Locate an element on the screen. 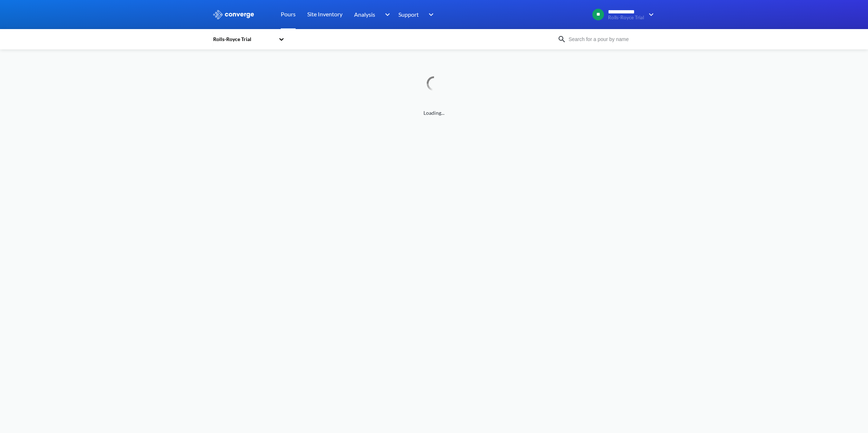 Image resolution: width=868 pixels, height=433 pixels. span: Analysis is located at coordinates (365, 14).